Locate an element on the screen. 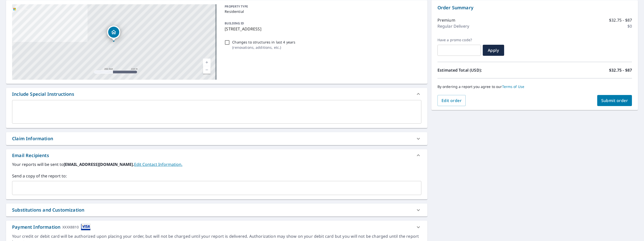 Image resolution: width=644 pixels, height=241 pixels. button: Submit order is located at coordinates (615, 101).